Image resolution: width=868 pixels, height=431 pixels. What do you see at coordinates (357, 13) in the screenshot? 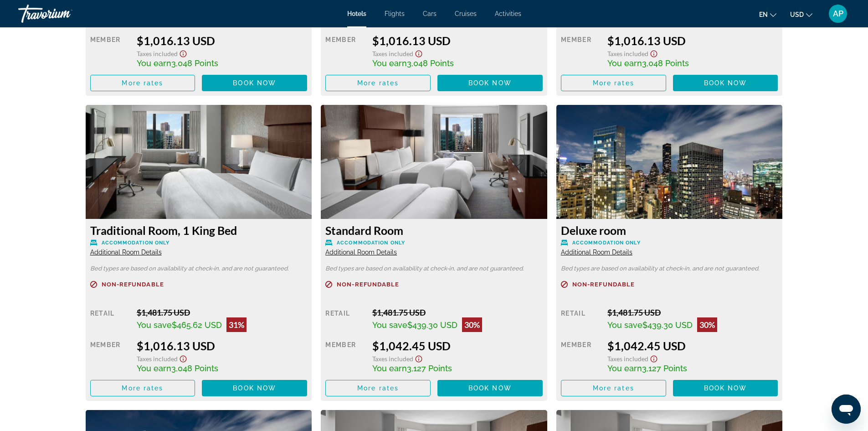
I see `span: Hotels` at bounding box center [357, 13].